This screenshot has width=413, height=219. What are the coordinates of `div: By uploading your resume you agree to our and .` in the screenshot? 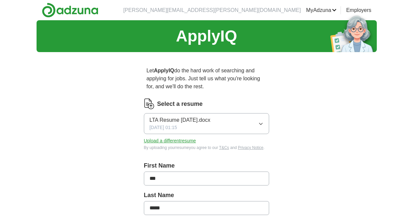 It's located at (207, 148).